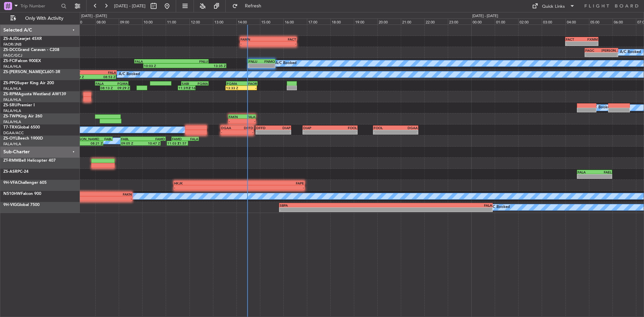 This screenshot has height=317, width=644. Describe the element at coordinates (178, 22) in the screenshot. I see `div: 11:00` at that location.